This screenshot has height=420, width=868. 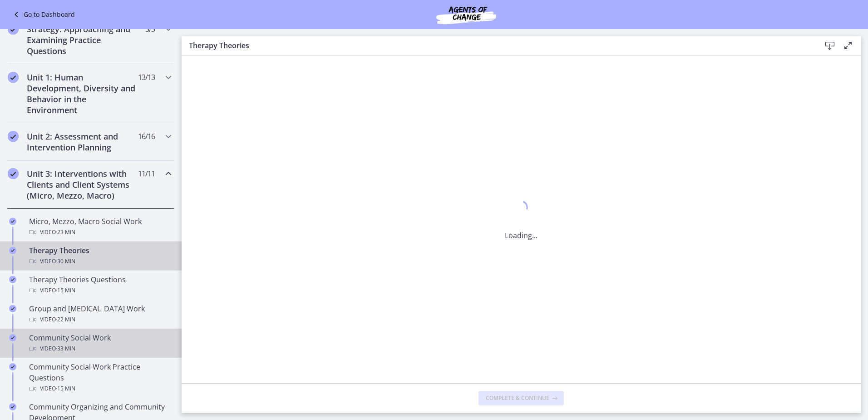 What do you see at coordinates (100, 227) in the screenshot?
I see `div: Micro, Mezzo, Macro Social Work` at bounding box center [100, 227].